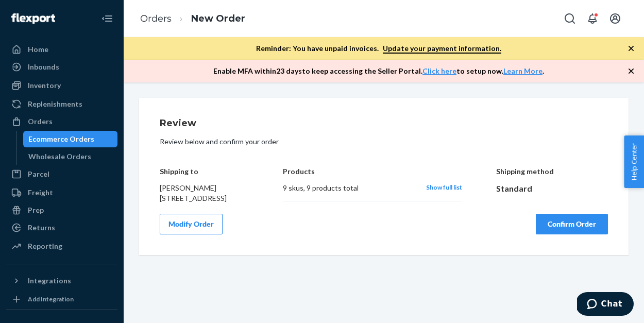 Image resolution: width=644 pixels, height=323 pixels. I want to click on span: Help Center, so click(634, 162).